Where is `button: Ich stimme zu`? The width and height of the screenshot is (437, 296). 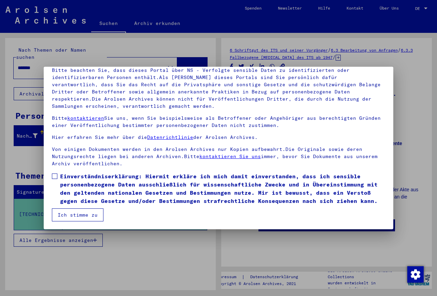
button: Ich stimme zu is located at coordinates (78, 215).